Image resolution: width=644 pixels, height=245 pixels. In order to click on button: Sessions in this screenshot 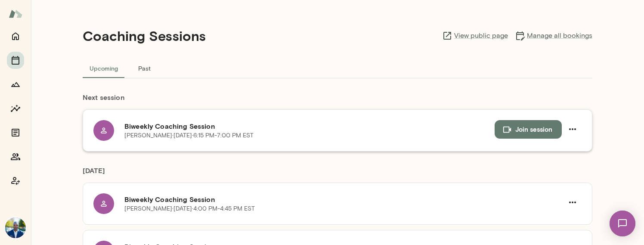, I will do `click(15, 60)`.